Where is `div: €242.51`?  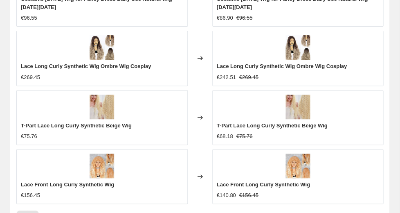
div: €242.51 is located at coordinates (226, 77).